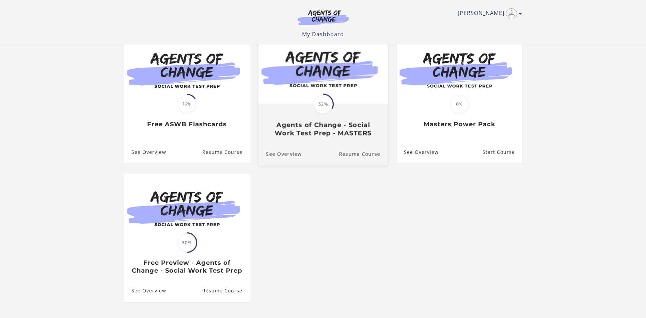 Image resolution: width=646 pixels, height=318 pixels. I want to click on a: Free ASWB Flashcards: Resume Course, so click(226, 152).